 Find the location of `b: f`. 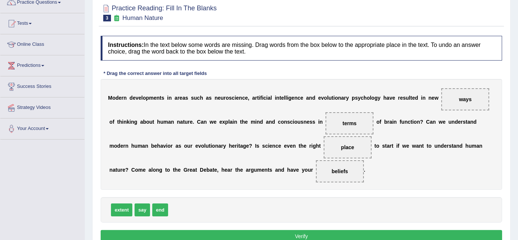

b: f is located at coordinates (261, 98).